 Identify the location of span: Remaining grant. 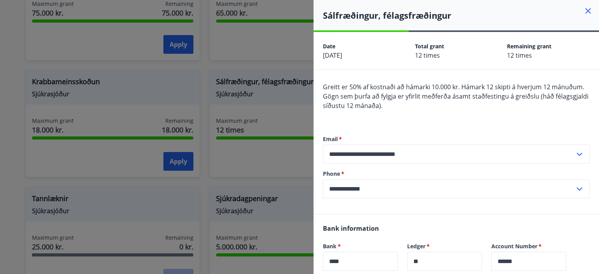
(529, 46).